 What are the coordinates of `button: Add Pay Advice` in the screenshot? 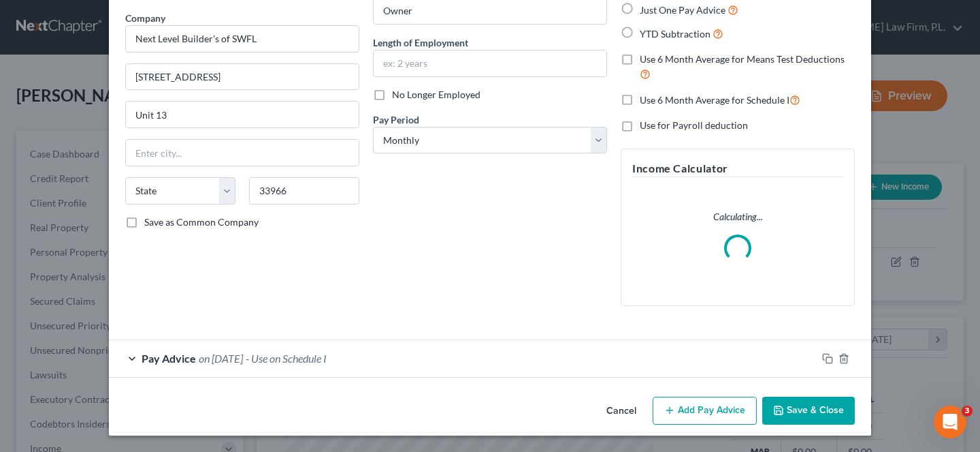 It's located at (704, 411).